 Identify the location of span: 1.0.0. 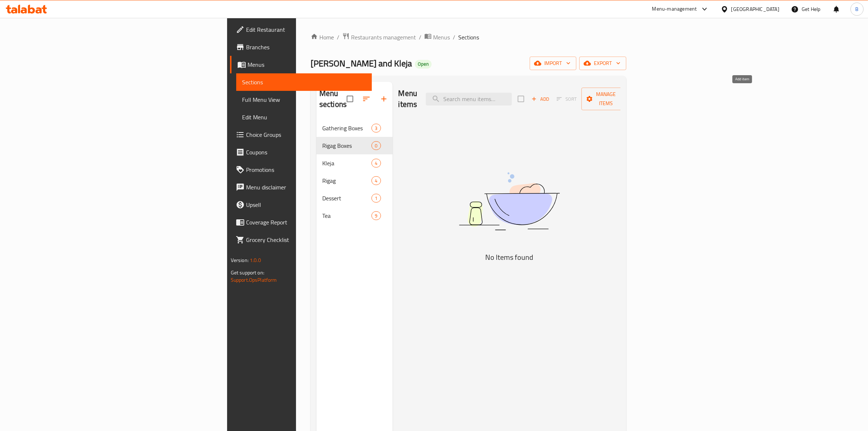
(255, 261).